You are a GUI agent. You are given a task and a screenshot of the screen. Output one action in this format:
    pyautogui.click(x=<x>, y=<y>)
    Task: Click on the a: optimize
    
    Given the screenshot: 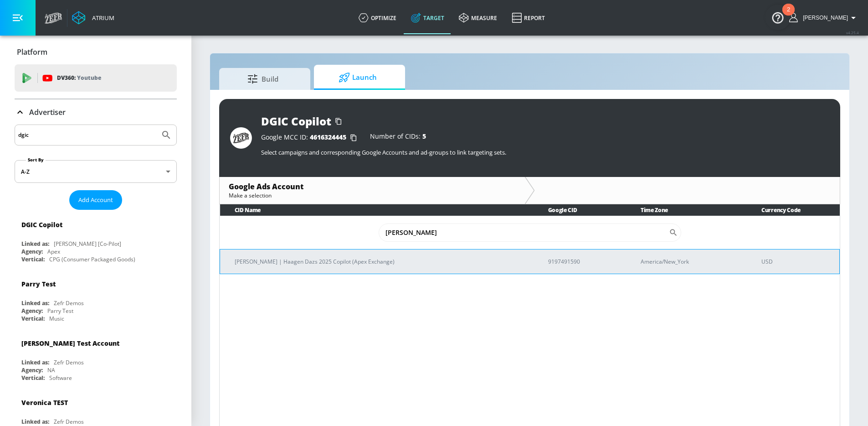 What is the action you would take?
    pyautogui.click(x=377, y=18)
    